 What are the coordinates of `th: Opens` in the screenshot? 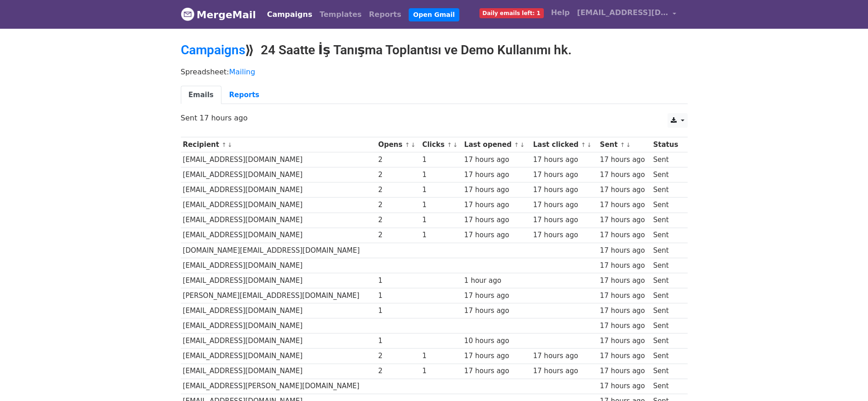 It's located at (397, 144).